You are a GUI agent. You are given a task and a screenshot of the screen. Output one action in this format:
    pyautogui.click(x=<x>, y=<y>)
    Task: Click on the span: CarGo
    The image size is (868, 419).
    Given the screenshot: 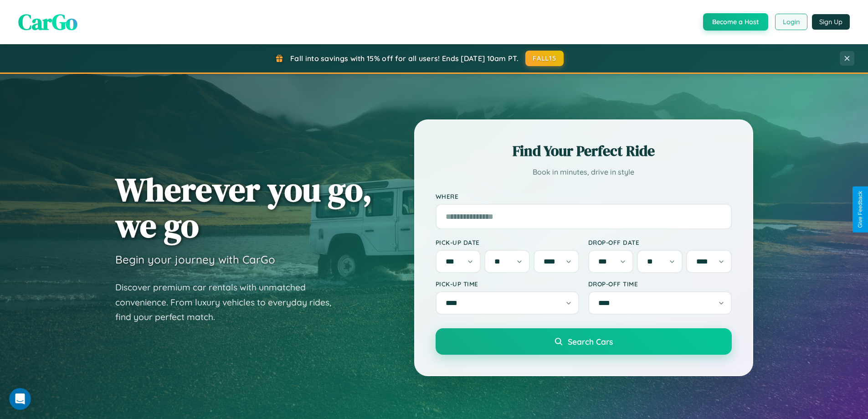 What is the action you would take?
    pyautogui.click(x=48, y=22)
    